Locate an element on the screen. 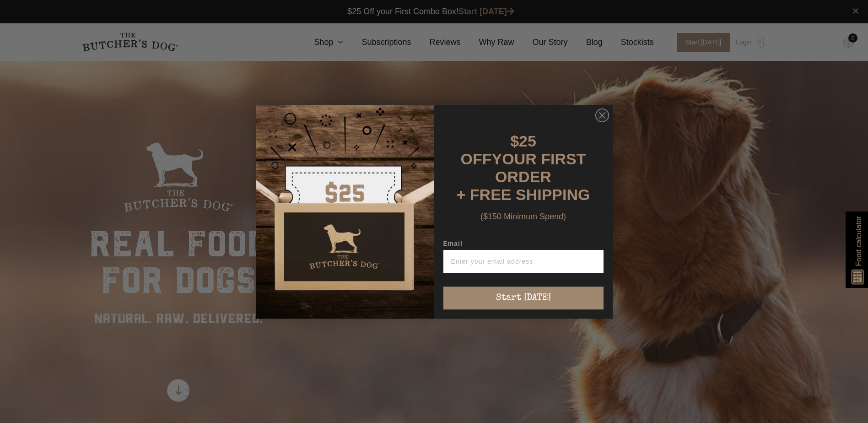 The width and height of the screenshot is (868, 423). label: Email is located at coordinates (524, 245).